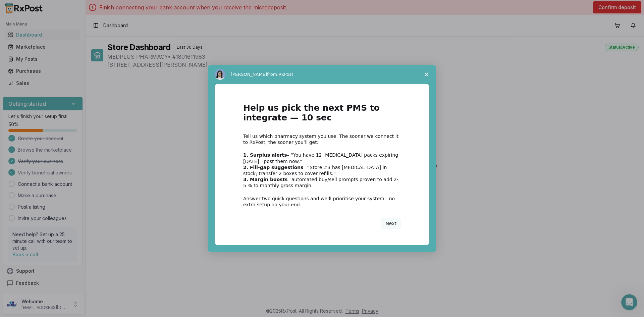  Describe the element at coordinates (322, 115) in the screenshot. I see `h1: Help us pick the next PMS to integrate — 10 sec` at that location.